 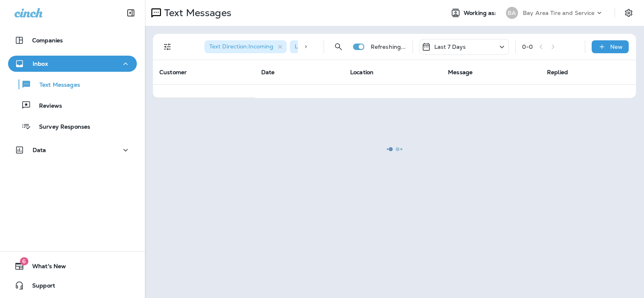 I want to click on button: Support, so click(x=73, y=285).